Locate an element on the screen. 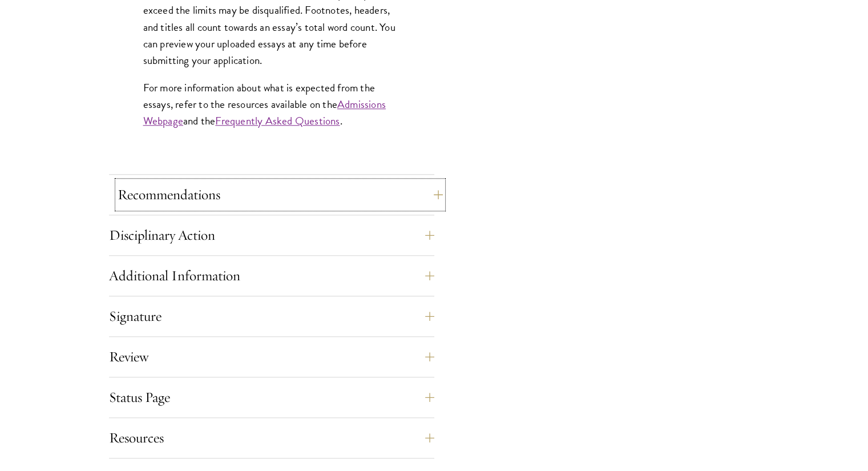  button: Signature is located at coordinates (272, 316).